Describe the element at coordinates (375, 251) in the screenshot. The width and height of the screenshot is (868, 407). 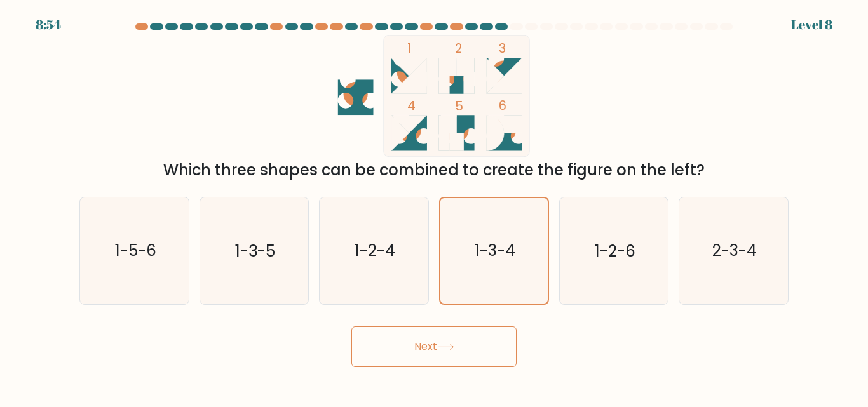
I see `text: 1-2-4` at that location.